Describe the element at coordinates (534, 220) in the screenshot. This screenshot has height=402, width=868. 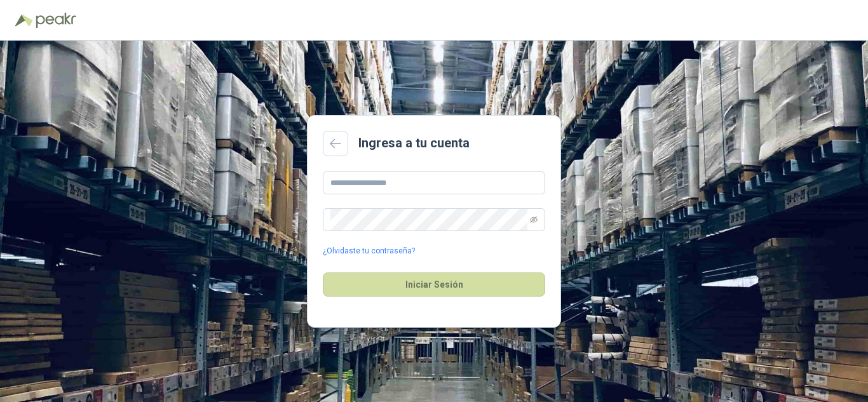
I see `span: eye-invisible` at that location.